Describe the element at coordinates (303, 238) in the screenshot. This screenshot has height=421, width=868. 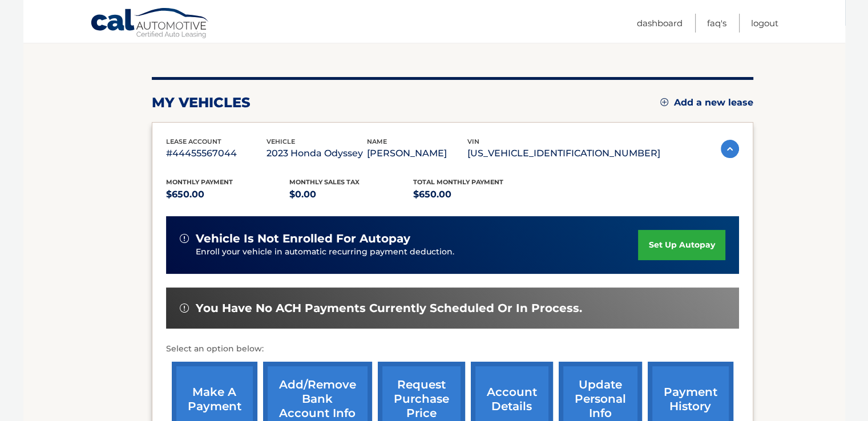
I see `span: vehicle is not enrolled for autopay` at that location.